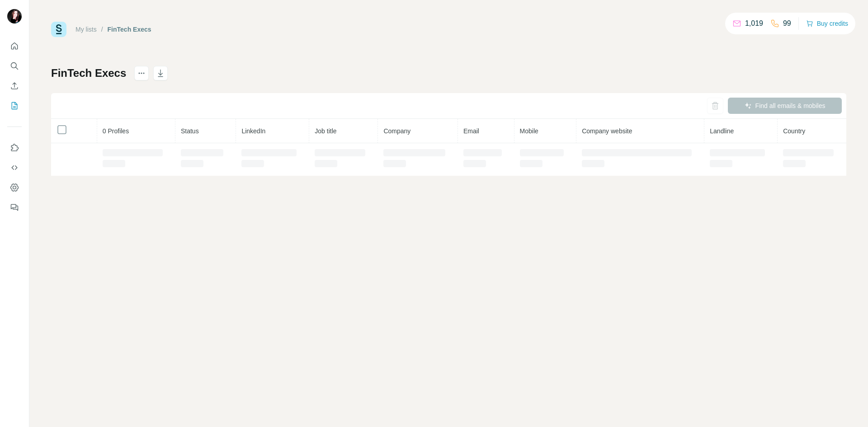 The height and width of the screenshot is (427, 868). What do you see at coordinates (253, 131) in the screenshot?
I see `span: LinkedIn` at bounding box center [253, 131].